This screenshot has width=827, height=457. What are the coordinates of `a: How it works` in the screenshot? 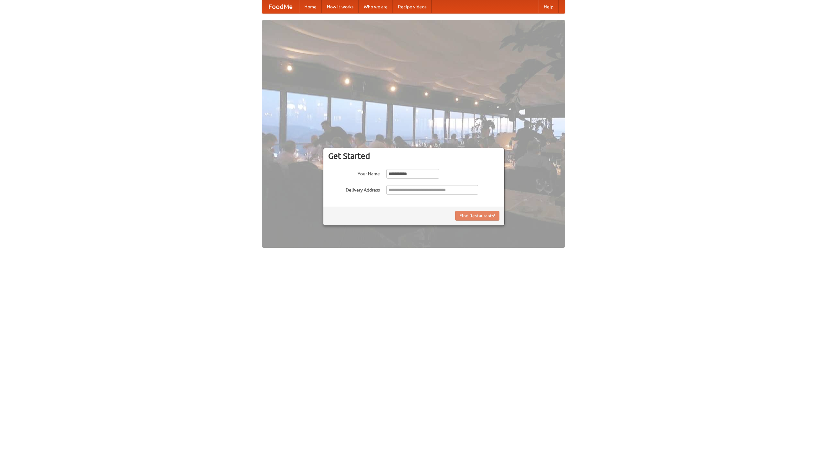 It's located at (340, 7).